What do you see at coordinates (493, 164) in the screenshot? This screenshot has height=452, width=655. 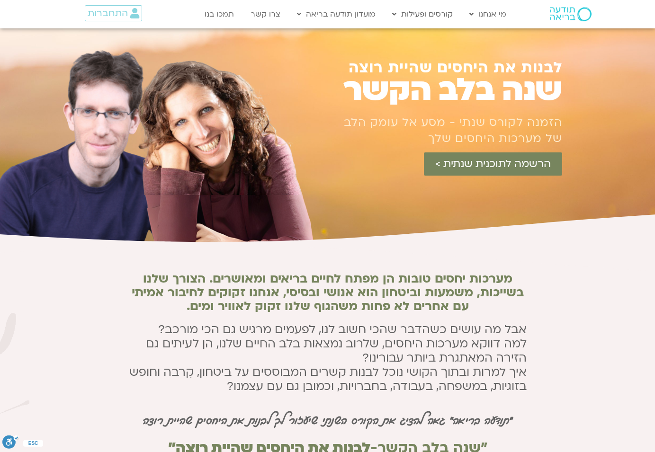 I see `a: הרשמה לתוכנית שנתית >` at bounding box center [493, 164].